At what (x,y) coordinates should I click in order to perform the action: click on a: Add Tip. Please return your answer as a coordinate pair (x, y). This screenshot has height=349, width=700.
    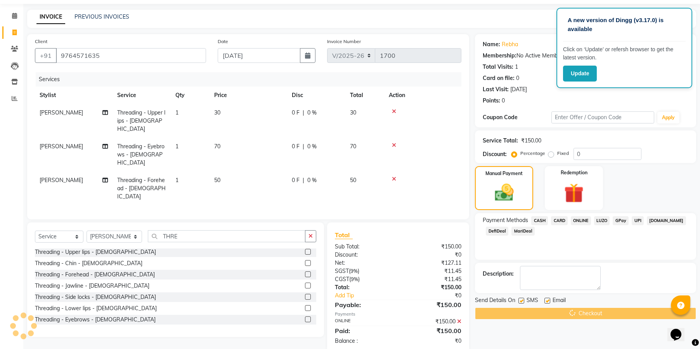
    Looking at the image, I should click on (369, 295).